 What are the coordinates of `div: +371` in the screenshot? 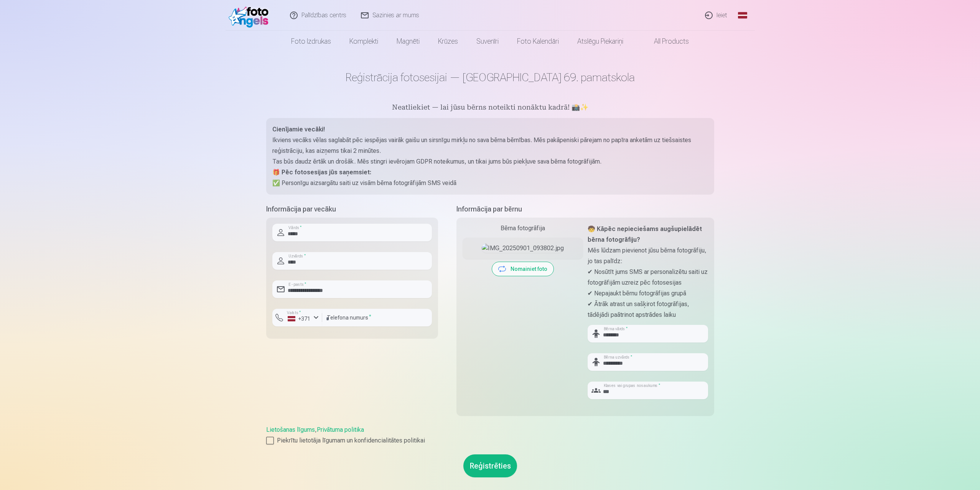 It's located at (299, 319).